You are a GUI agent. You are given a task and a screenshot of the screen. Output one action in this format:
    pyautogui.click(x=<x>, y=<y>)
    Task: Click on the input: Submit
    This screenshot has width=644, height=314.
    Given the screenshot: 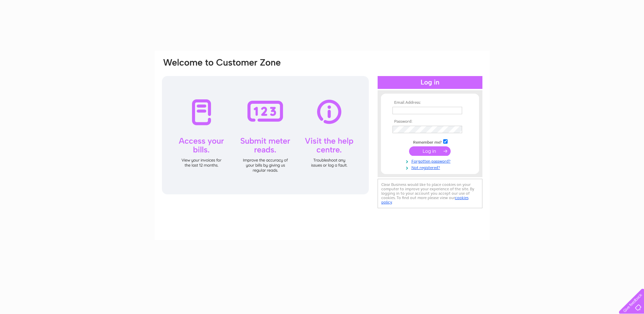 What is the action you would take?
    pyautogui.click(x=430, y=151)
    